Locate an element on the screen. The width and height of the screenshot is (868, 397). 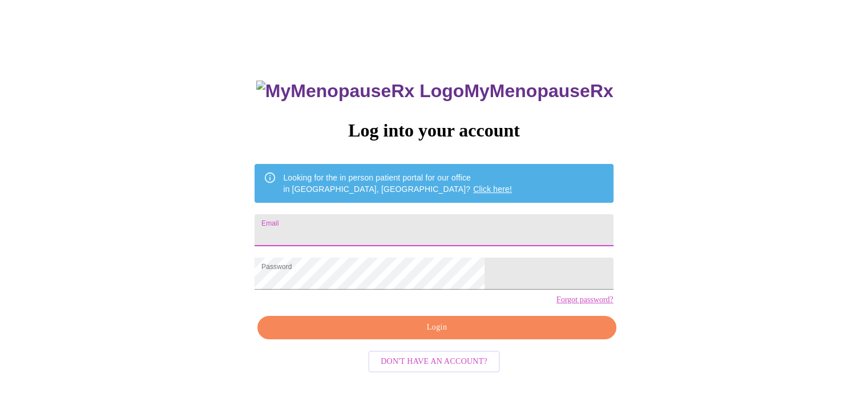
a: Forgot password? is located at coordinates (585, 300).